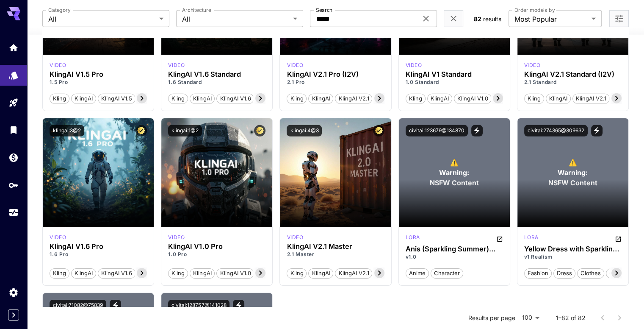  What do you see at coordinates (573, 173) in the screenshot?
I see `span: Warning:` at bounding box center [573, 173].